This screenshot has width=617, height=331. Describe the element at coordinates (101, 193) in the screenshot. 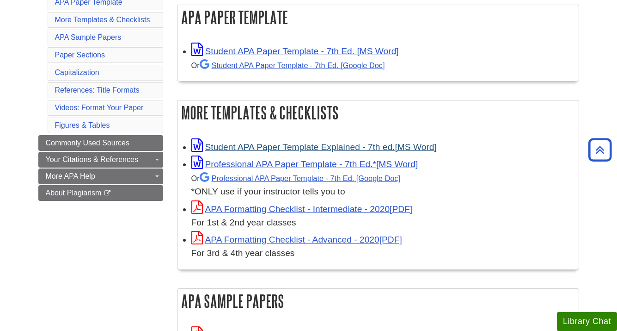

I see `a: About Plagiarism` at that location.